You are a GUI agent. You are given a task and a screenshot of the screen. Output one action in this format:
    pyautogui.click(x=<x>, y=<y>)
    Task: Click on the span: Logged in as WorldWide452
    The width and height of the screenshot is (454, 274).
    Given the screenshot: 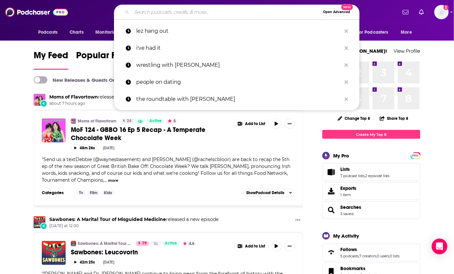 What is the action you would take?
    pyautogui.click(x=442, y=12)
    